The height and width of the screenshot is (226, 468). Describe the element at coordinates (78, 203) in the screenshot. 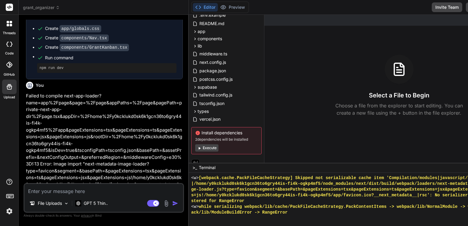

I see `img: GPT 5 Thinking High` at that location.